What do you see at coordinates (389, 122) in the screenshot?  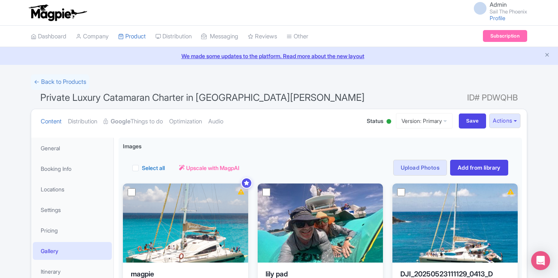 I see `div: Active` at bounding box center [389, 122].